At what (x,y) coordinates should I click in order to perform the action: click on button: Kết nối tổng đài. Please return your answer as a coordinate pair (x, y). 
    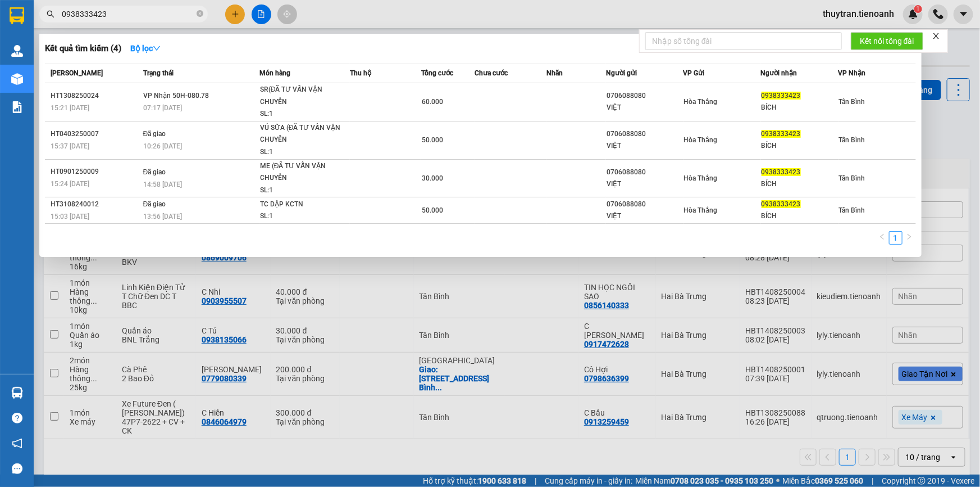
    Looking at the image, I should click on (886, 41).